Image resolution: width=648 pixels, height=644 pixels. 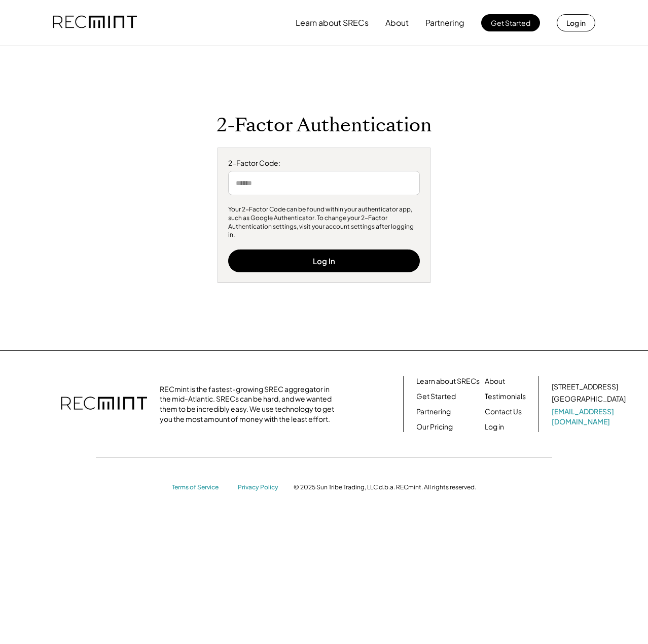 I want to click on button: Partnering, so click(x=445, y=23).